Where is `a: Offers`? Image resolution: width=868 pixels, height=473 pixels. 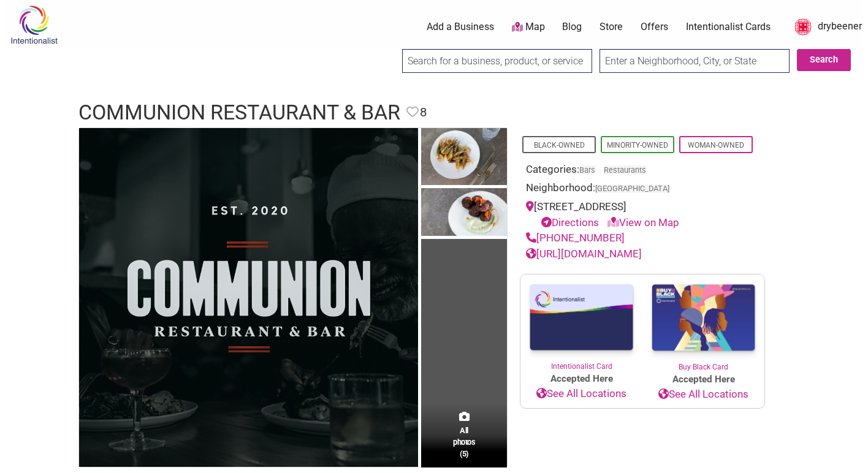
a: Offers is located at coordinates (654, 26).